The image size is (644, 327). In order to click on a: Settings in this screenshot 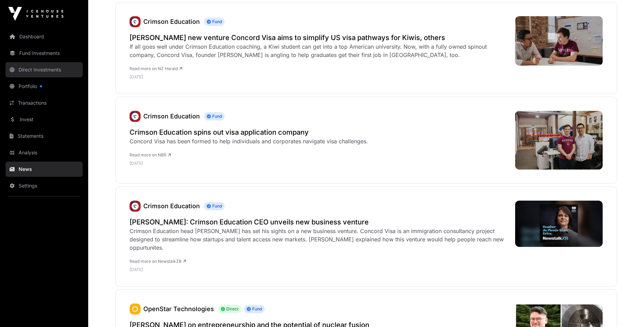, I will do `click(44, 186)`.